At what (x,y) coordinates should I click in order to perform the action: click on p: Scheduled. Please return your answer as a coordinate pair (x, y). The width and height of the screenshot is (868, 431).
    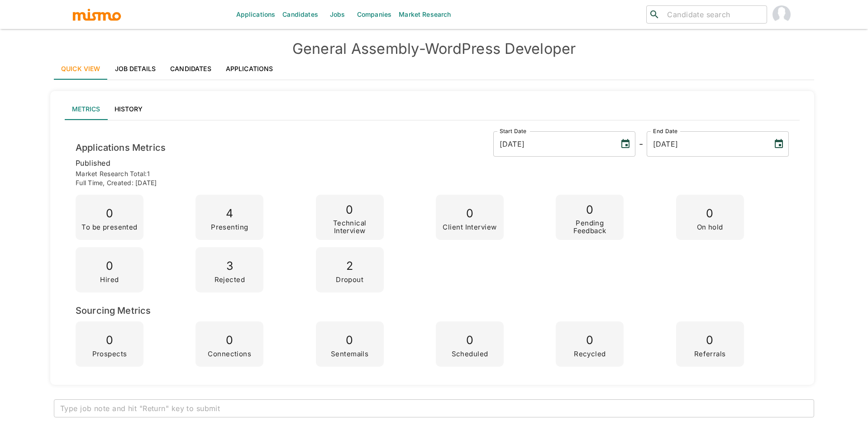
    Looking at the image, I should click on (470, 354).